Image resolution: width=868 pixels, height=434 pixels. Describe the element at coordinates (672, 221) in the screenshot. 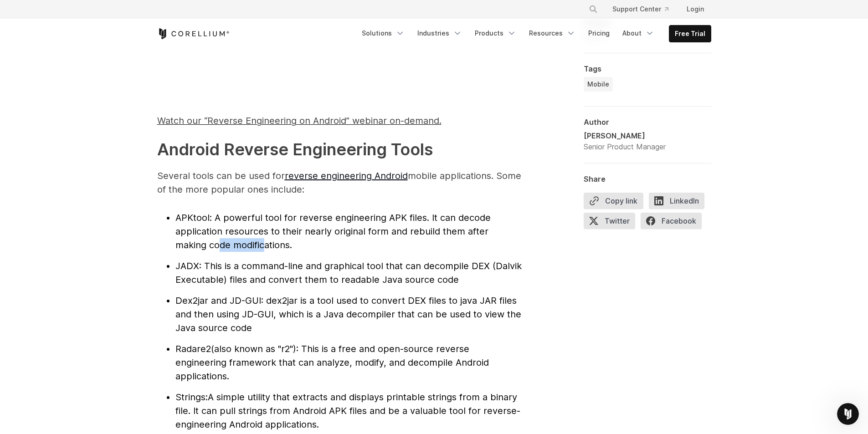

I see `span: Facebook` at that location.